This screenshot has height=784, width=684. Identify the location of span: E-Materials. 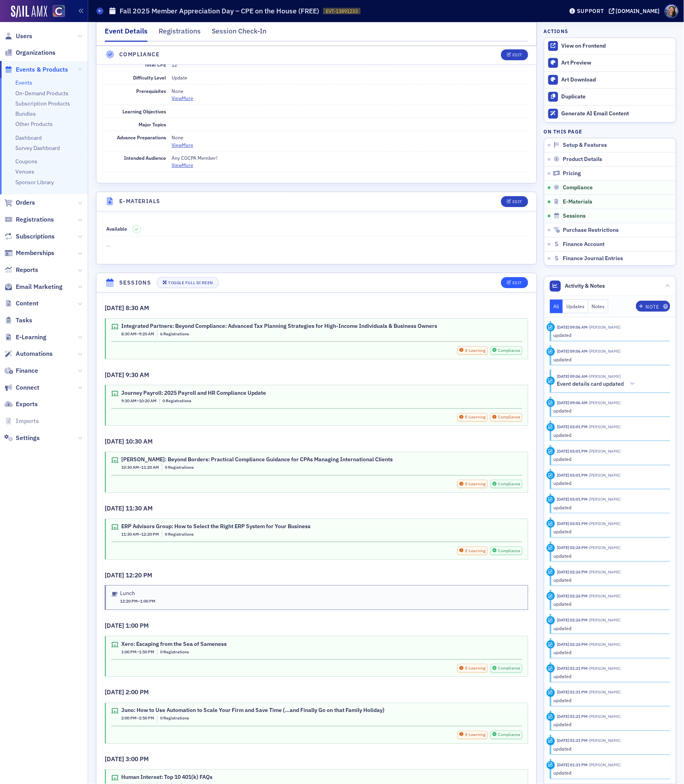
(577, 202).